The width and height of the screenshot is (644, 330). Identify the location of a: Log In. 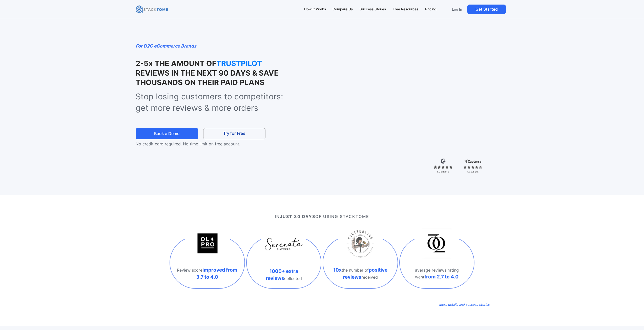
(457, 9).